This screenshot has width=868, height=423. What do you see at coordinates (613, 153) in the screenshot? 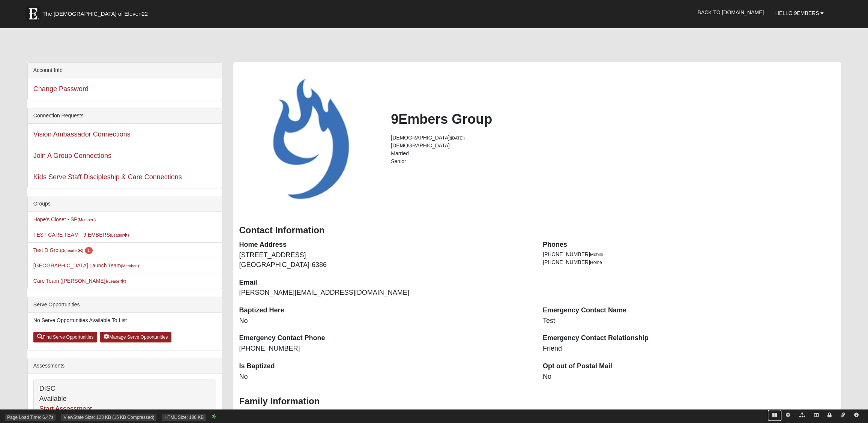
I see `li: Married` at bounding box center [613, 153].